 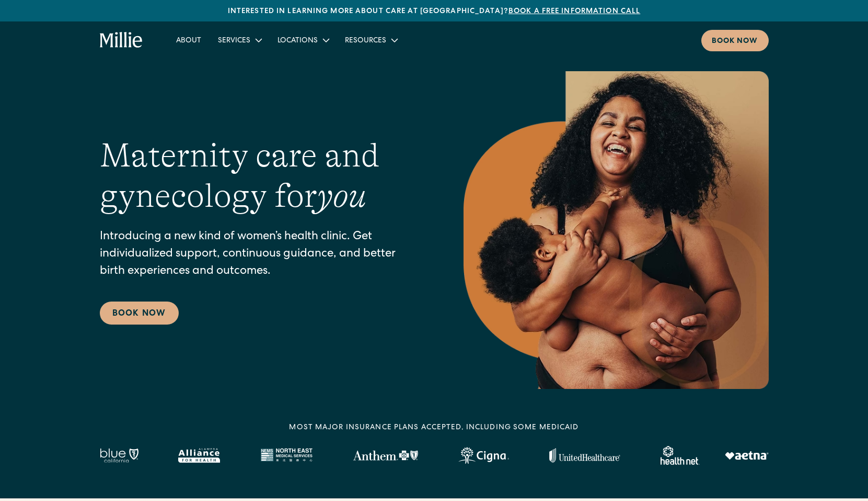 What do you see at coordinates (616, 230) in the screenshot?
I see `img: Smiling mother with her baby in arms, celebrating body positivity and the nurturing bond of postp...` at bounding box center [616, 230].